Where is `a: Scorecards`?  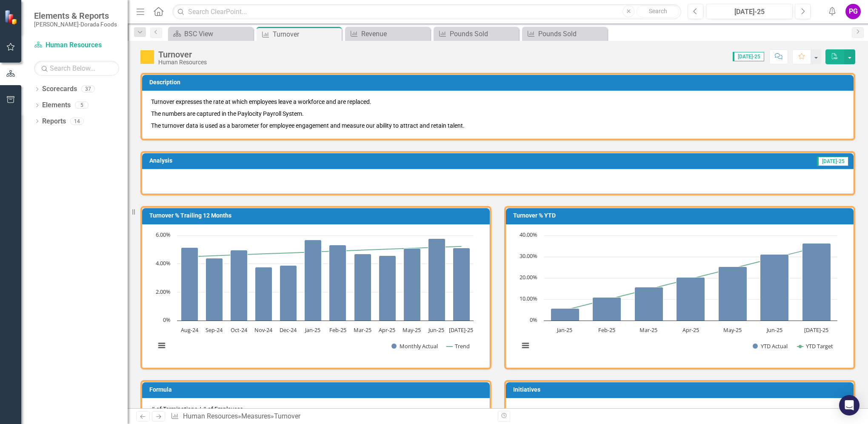 a: Scorecards is located at coordinates (59, 89).